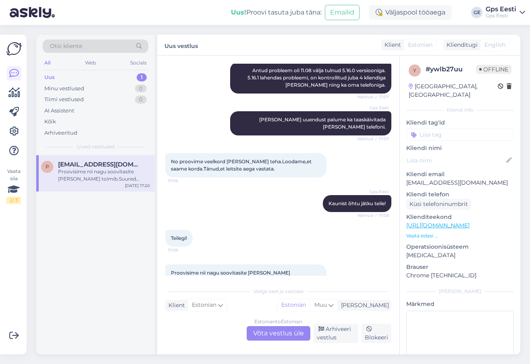 The width and height of the screenshot is (530, 364). I want to click on input: Lisa nimi, so click(456, 161).